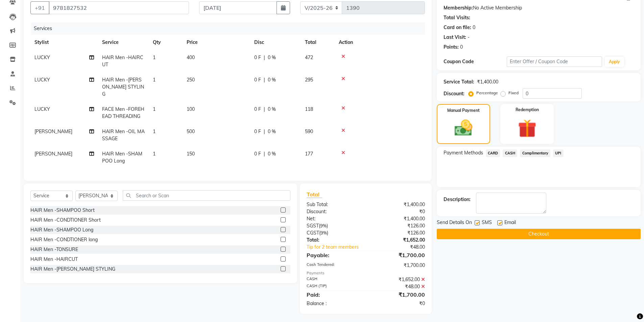 The height and width of the screenshot is (322, 644). Describe the element at coordinates (539, 8) in the screenshot. I see `div: No Active Membership` at that location.